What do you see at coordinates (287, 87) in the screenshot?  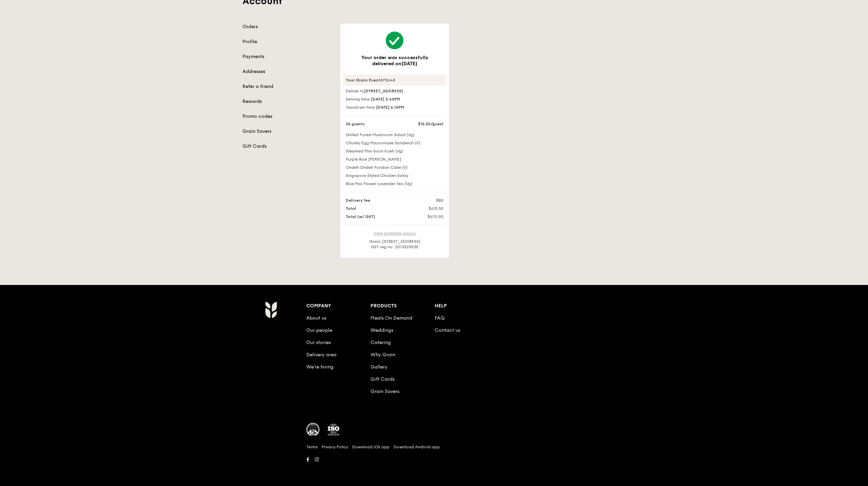 I see `a: Refer a friend` at bounding box center [287, 87].